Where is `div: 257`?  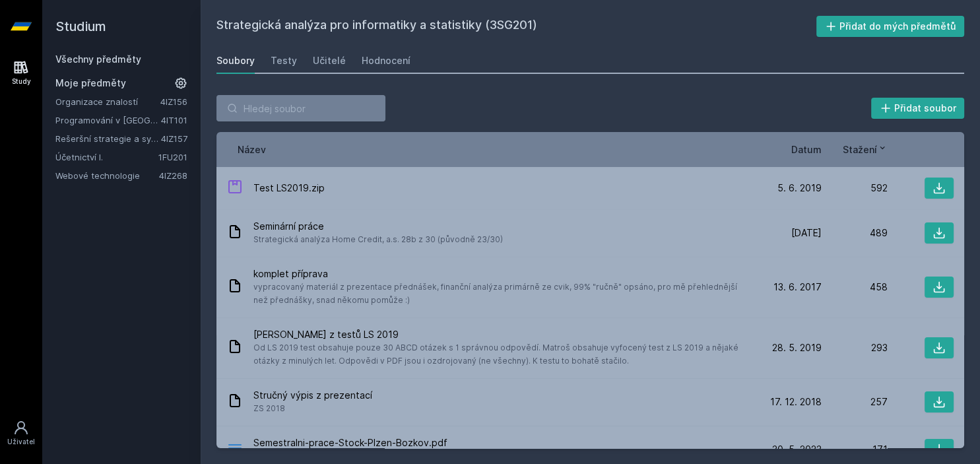 div: 257 is located at coordinates (855, 402).